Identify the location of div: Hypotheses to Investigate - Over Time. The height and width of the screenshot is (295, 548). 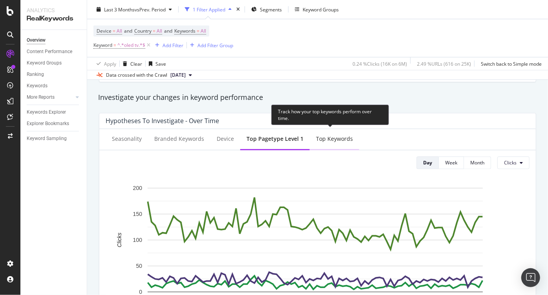
(162, 121).